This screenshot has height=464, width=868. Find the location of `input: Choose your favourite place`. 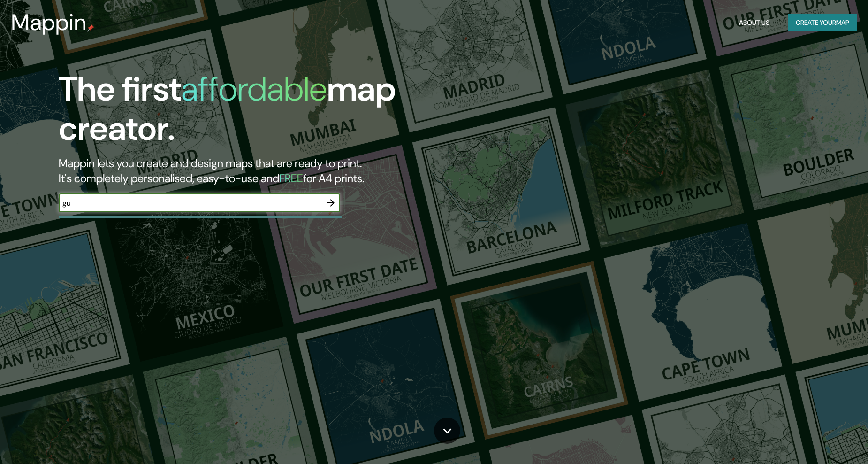

input: Choose your favourite place is located at coordinates (190, 203).